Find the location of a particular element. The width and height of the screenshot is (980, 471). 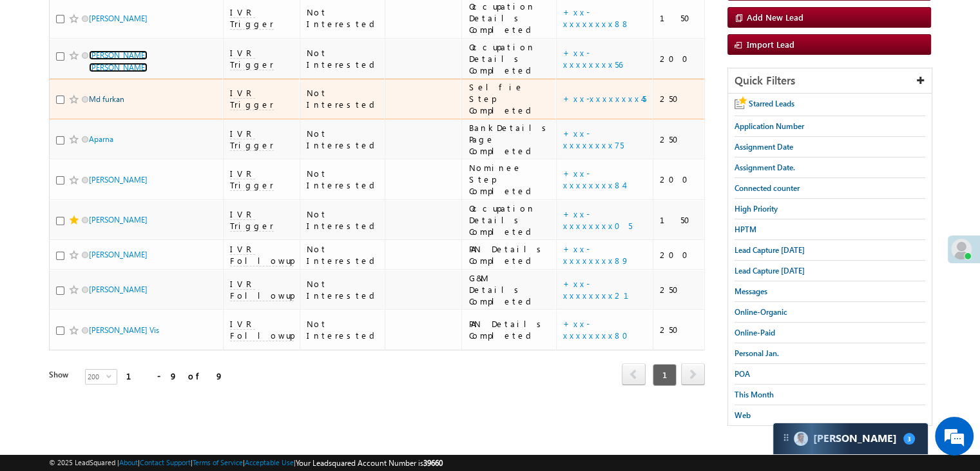

div: Minimize live chat window is located at coordinates (227, 22).